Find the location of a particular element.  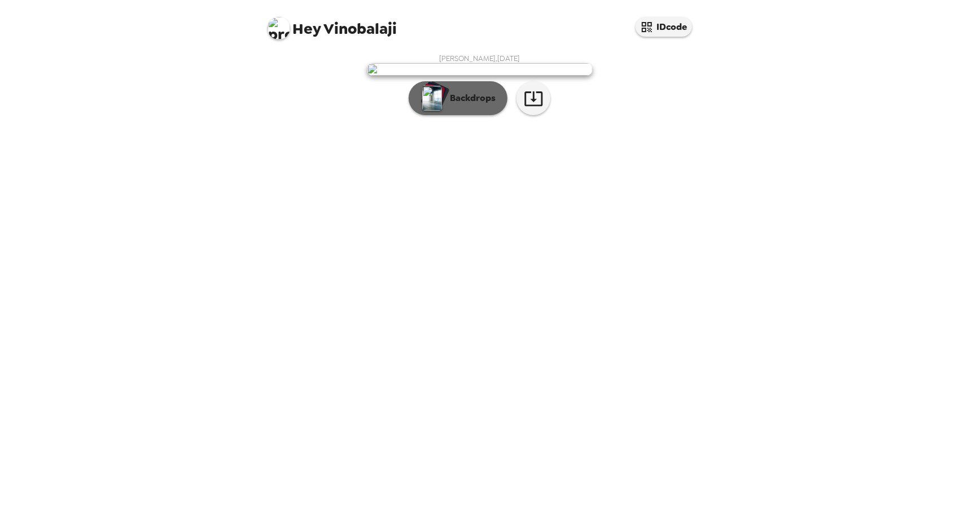

p: Backdrops is located at coordinates (470, 98).